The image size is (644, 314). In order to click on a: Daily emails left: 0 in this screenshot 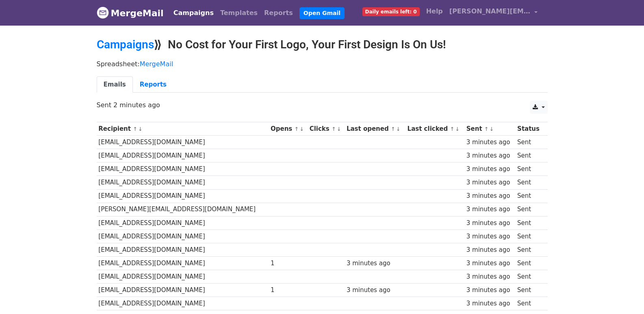, I will do `click(391, 11)`.